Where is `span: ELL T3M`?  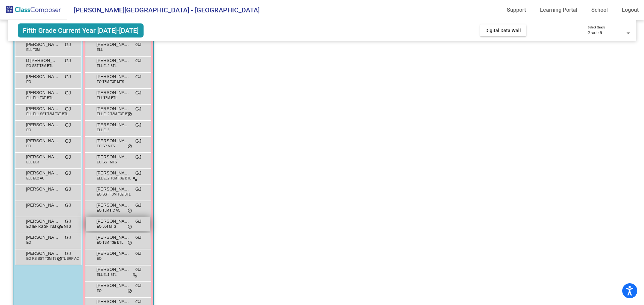 span: ELL T3M is located at coordinates (33, 50).